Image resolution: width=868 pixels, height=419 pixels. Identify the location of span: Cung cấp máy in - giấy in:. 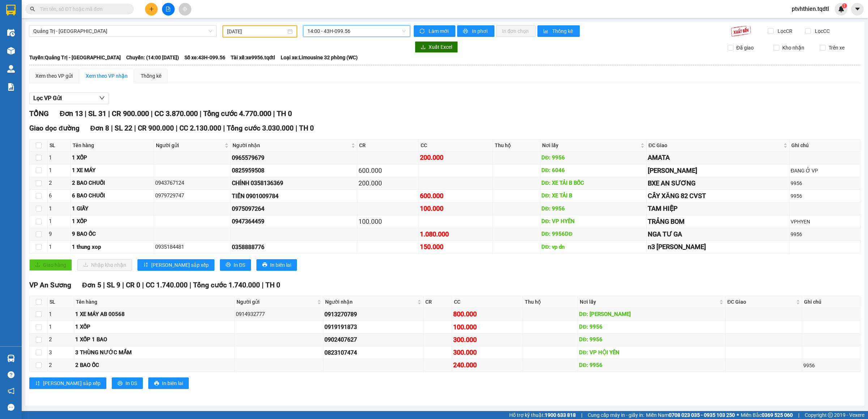
(616, 415).